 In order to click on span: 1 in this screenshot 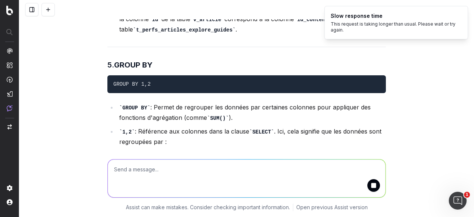, I will do `click(467, 194)`.